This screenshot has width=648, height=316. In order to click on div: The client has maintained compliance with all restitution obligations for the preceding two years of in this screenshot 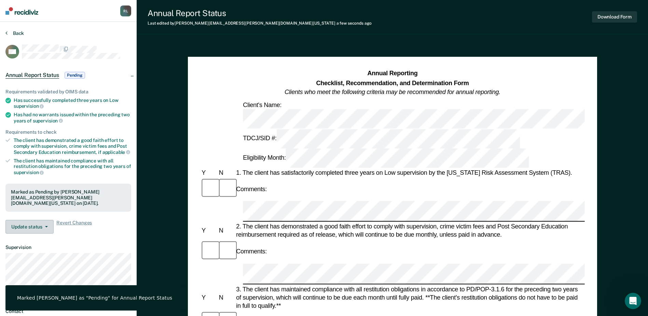, I will do `click(72, 166)`.